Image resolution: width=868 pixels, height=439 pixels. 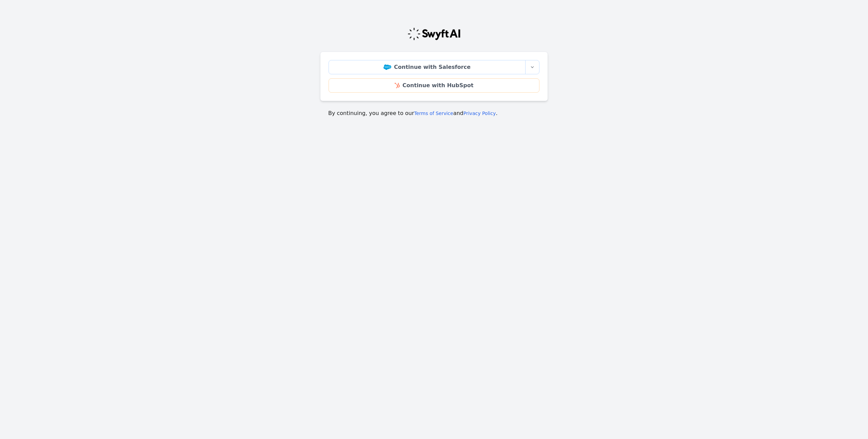 What do you see at coordinates (397, 86) in the screenshot?
I see `img: HubSpot` at bounding box center [397, 86].